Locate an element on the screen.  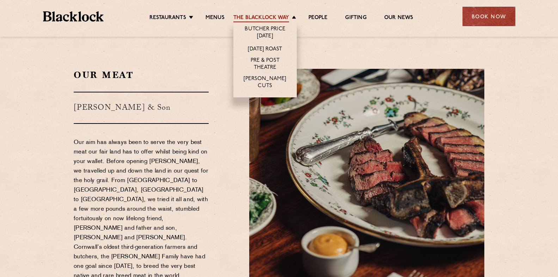
a: People is located at coordinates (318, 18).